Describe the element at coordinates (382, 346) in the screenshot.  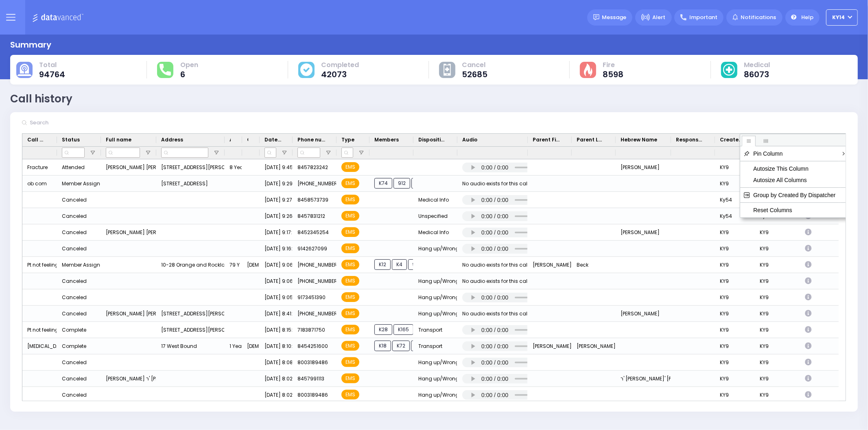
I see `span: K18` at that location.